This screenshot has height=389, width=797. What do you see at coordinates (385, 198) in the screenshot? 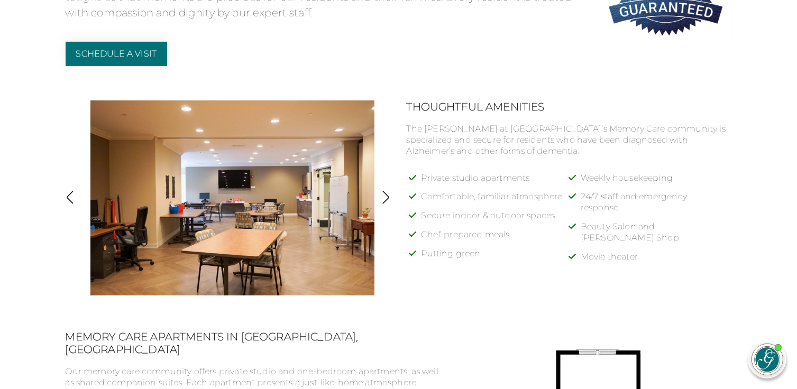
I see `button: Show next` at bounding box center [385, 198].